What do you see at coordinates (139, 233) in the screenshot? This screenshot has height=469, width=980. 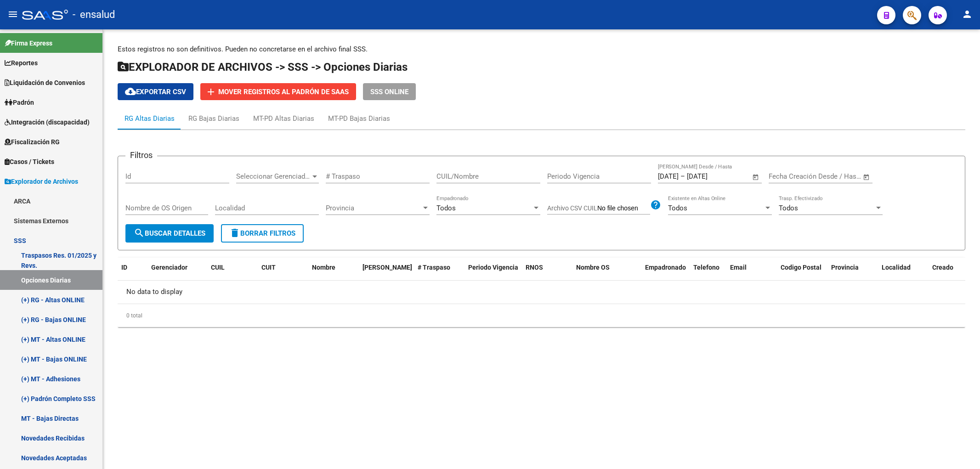 I see `mat-icon: search` at bounding box center [139, 233].